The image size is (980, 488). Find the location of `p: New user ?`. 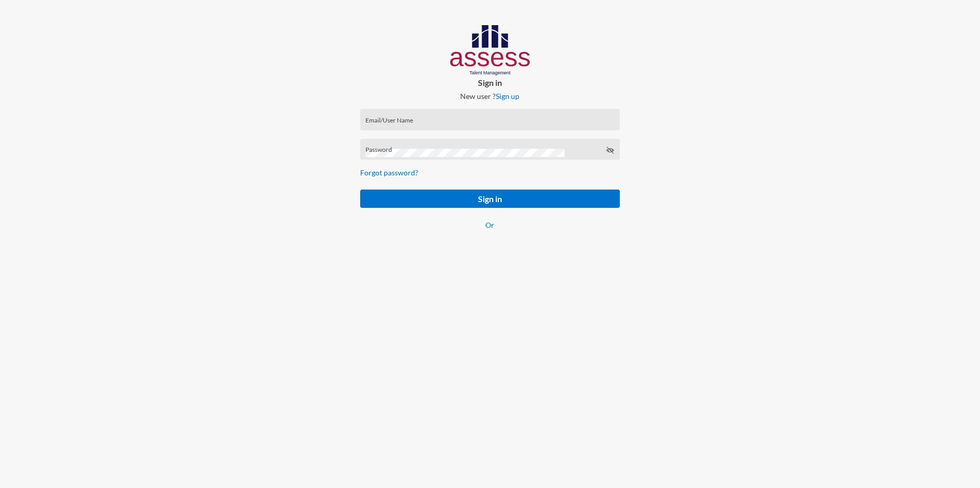

p: New user ? is located at coordinates (490, 96).